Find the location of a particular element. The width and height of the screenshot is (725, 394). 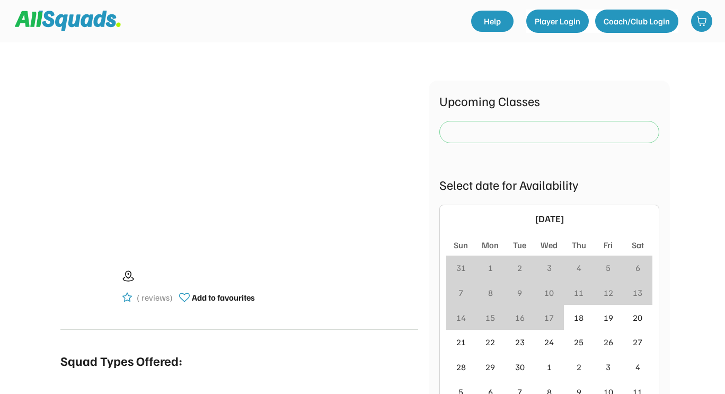

div: Select date for Availability is located at coordinates (549, 184).